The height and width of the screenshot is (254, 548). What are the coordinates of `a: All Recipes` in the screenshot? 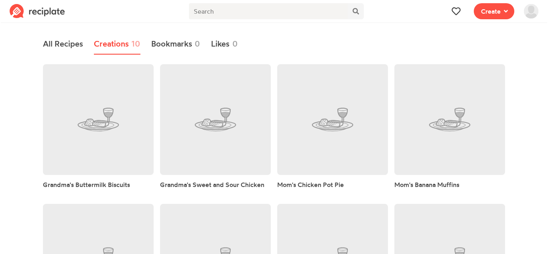 It's located at (63, 44).